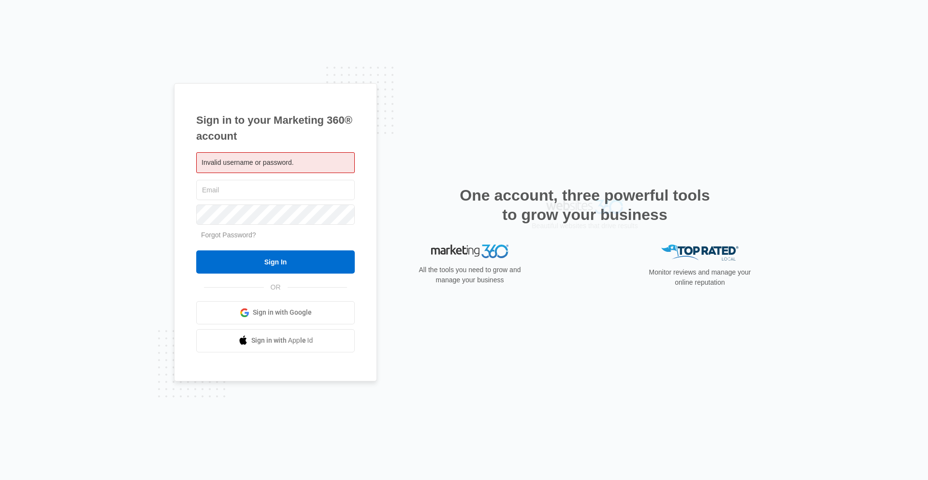  I want to click on a: Sign in with Google, so click(275, 313).